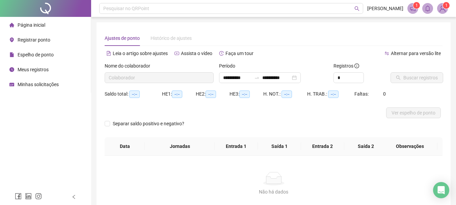 This screenshot has height=205, width=456. What do you see at coordinates (38, 84) in the screenshot?
I see `span: Minhas solicitações` at bounding box center [38, 84].